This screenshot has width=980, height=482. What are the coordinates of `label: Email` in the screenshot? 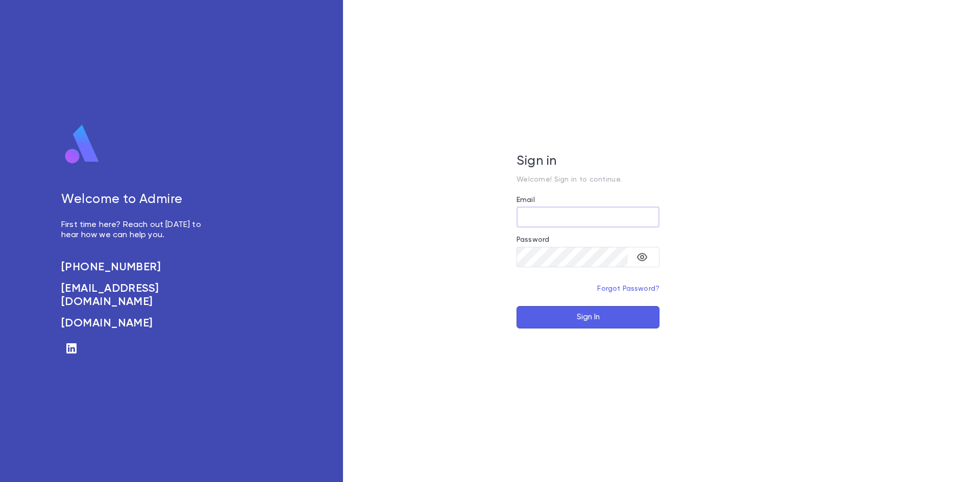 It's located at (526, 200).